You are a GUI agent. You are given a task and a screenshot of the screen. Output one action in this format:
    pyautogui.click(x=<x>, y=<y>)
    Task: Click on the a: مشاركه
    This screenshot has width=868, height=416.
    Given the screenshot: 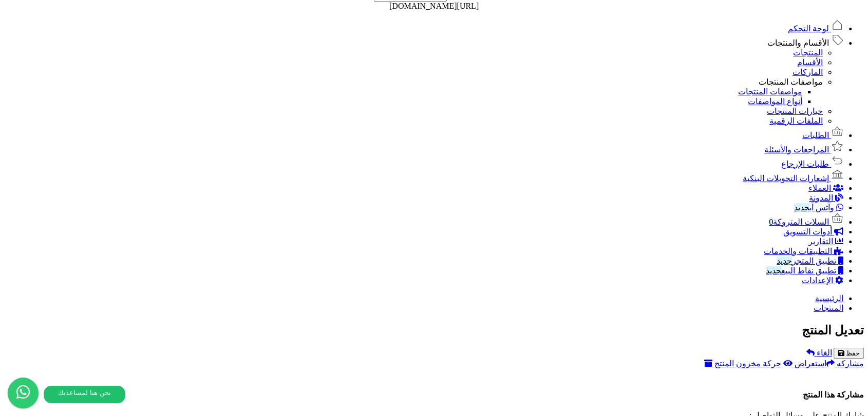 What is the action you would take?
    pyautogui.click(x=845, y=363)
    